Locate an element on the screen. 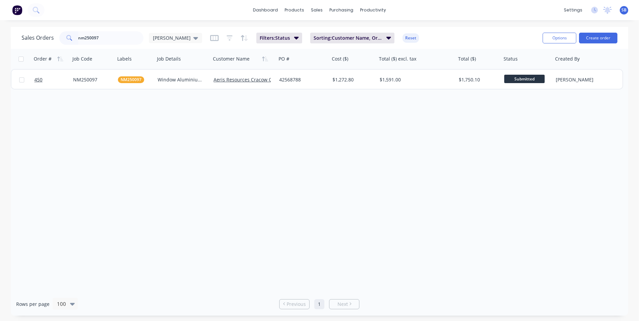 The image size is (644, 321). div: PO # is located at coordinates (284, 59).